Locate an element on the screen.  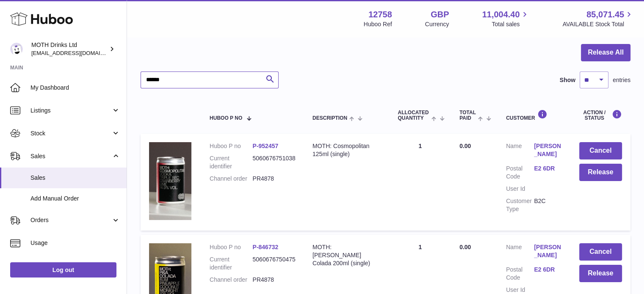
span: Add Manual Order is located at coordinates (75, 199).